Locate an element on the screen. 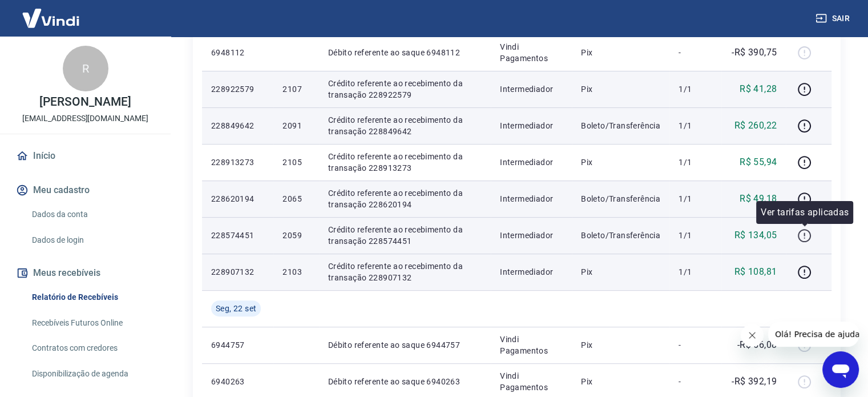 This screenshot has height=397, width=868. button: Sair is located at coordinates (834, 18).